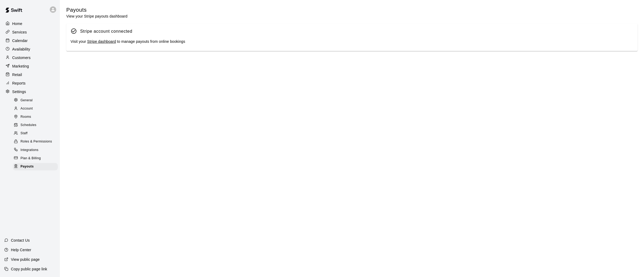 This screenshot has width=644, height=277. I want to click on a: Roles & Permissions, so click(36, 142).